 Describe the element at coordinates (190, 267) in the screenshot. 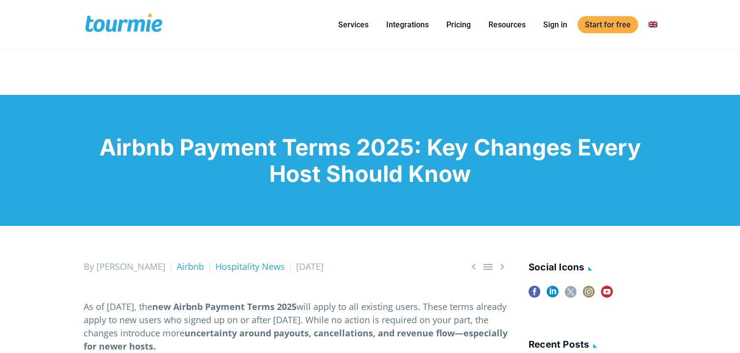

I see `a: Airbnb` at that location.